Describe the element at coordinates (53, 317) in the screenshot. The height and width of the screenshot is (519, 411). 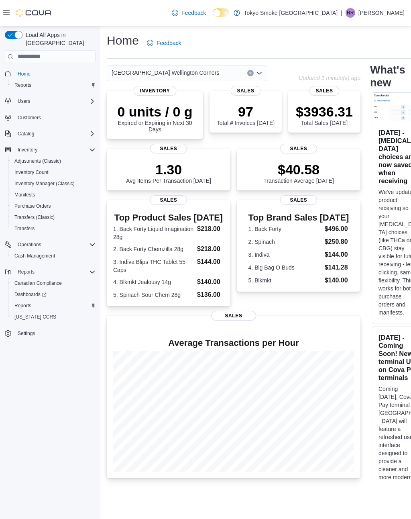
I see `span: Washington CCRS` at that location.